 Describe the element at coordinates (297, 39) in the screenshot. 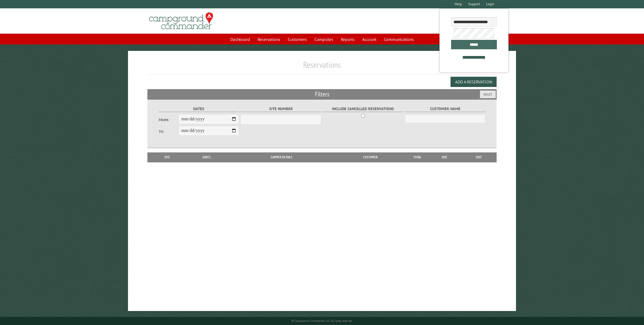

I see `a: Customers` at that location.